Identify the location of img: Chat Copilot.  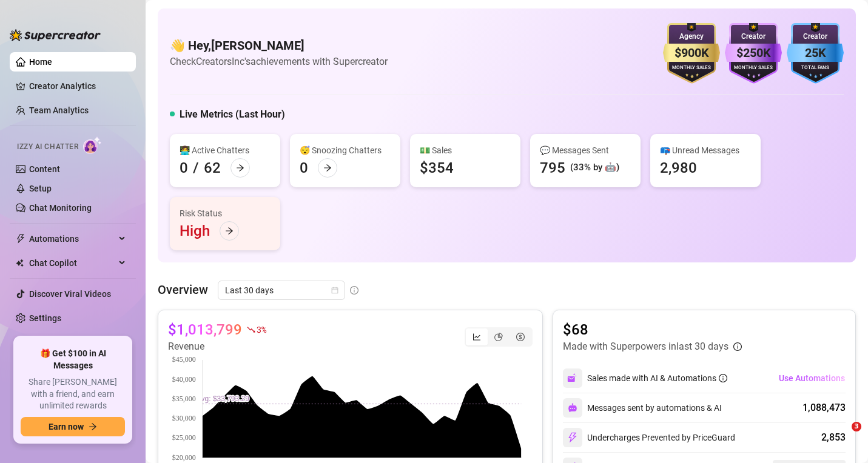
(20, 263).